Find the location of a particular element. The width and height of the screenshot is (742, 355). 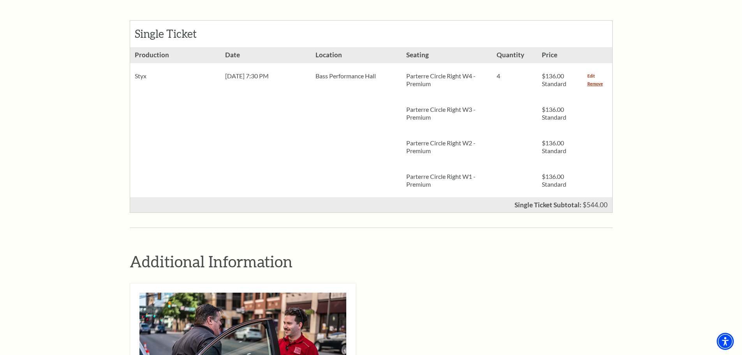

p: Single Ticket Subtotal: is located at coordinates (548, 205).